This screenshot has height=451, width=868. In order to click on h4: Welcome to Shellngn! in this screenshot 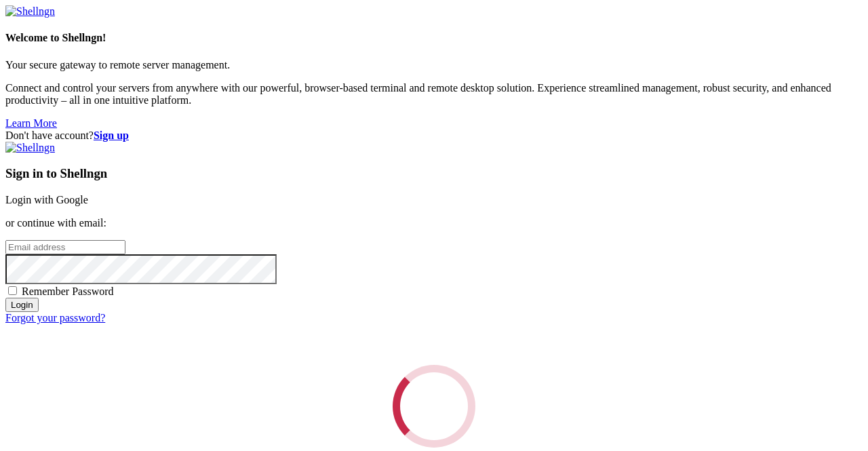, I will do `click(434, 38)`.